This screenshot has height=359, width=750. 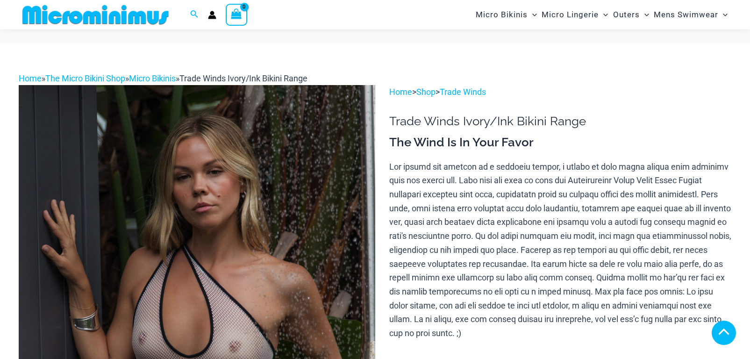 I want to click on nav: Site Navigation, so click(x=602, y=14).